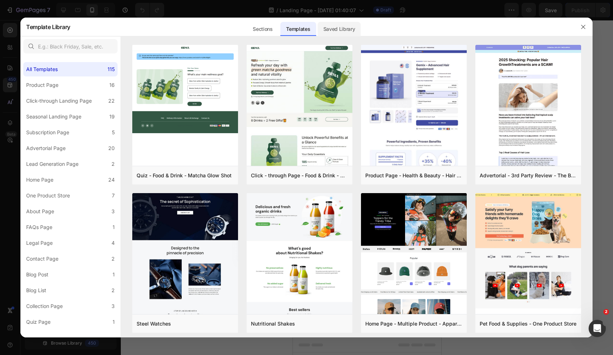  I want to click on div: 16, so click(112, 85).